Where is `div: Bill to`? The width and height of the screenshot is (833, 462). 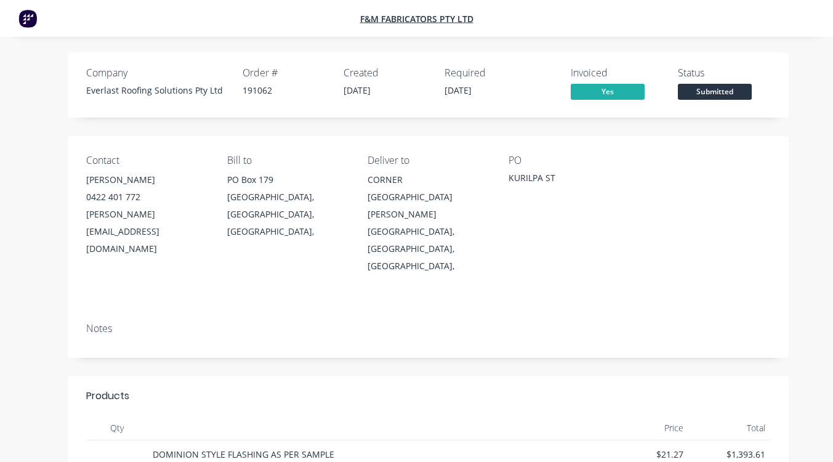
div: Bill to is located at coordinates (287, 160).